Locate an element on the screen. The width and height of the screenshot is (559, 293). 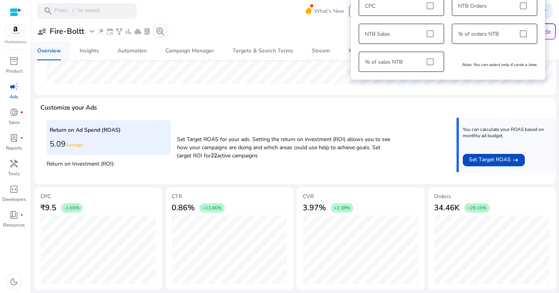
button: Set Target ROAS is located at coordinates (494, 160).